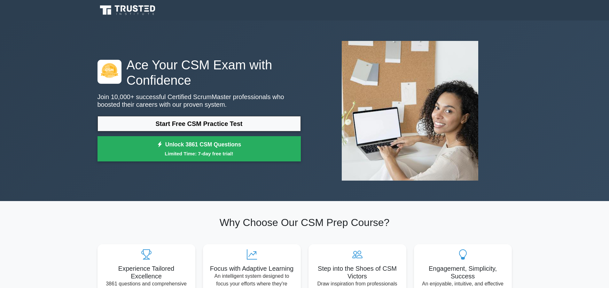  What do you see at coordinates (199, 101) in the screenshot?
I see `p: Join 10,000+ successful Certified ScrumMaster professionals who boosted their careers with our pr...` at bounding box center [199, 101].